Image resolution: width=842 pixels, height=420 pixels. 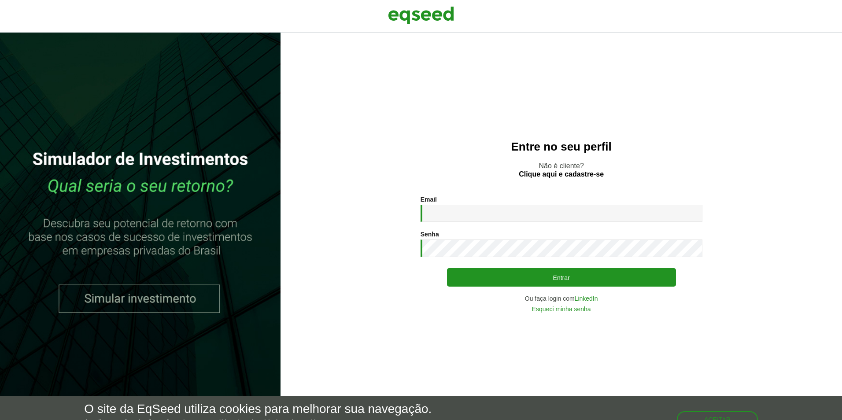 I want to click on button: Entrar, so click(x=562, y=278).